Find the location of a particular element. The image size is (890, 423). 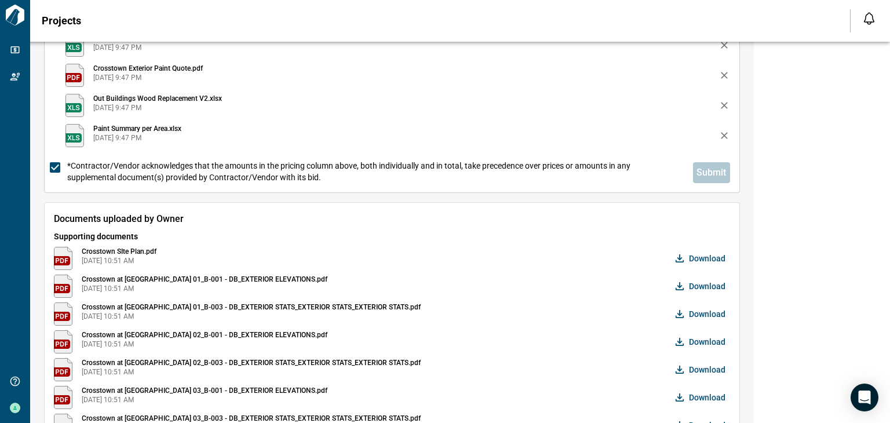

span: Crosstown Exterior Paint Quote.pdf is located at coordinates (148, 68).